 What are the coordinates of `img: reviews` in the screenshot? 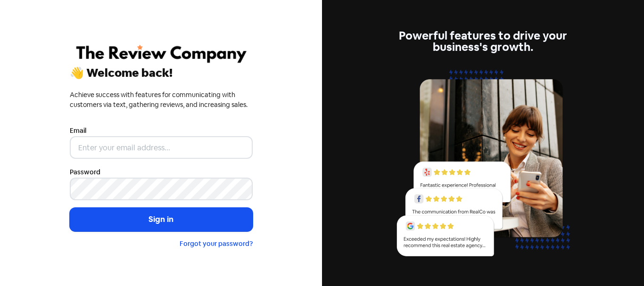 It's located at (483, 165).